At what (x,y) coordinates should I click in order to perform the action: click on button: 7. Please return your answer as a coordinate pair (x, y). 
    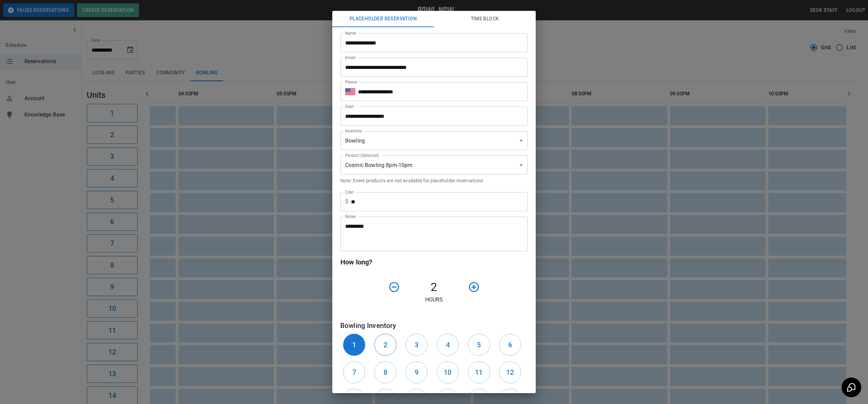
    Looking at the image, I should click on (354, 372).